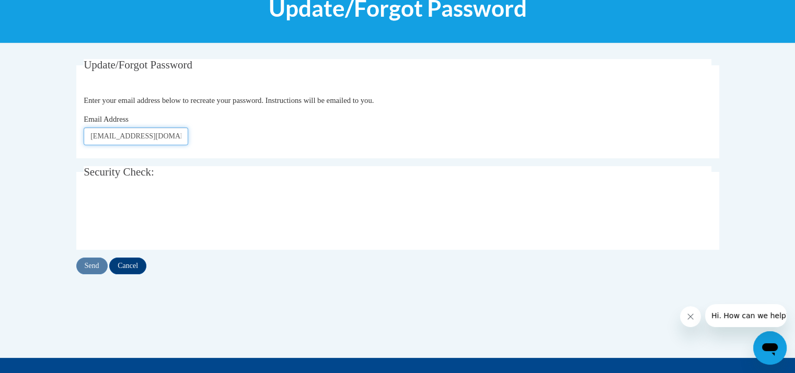  What do you see at coordinates (106, 119) in the screenshot?
I see `span: Email Address` at bounding box center [106, 119].